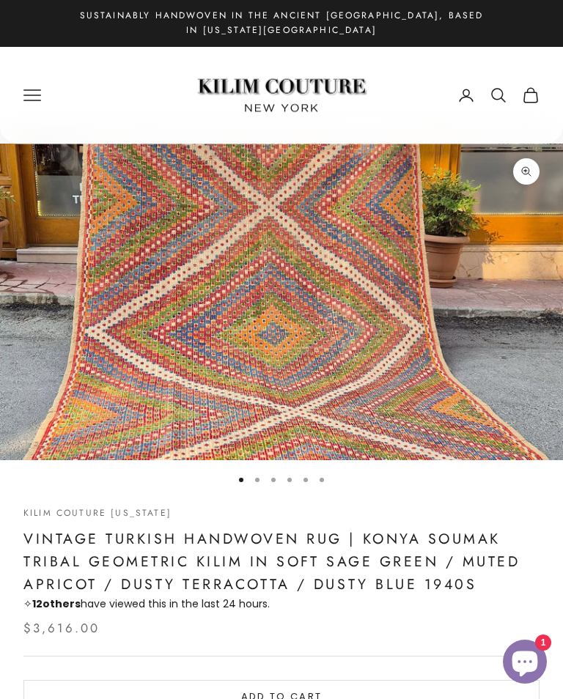 This screenshot has height=699, width=563. I want to click on nav: Secondary navigation, so click(498, 95).